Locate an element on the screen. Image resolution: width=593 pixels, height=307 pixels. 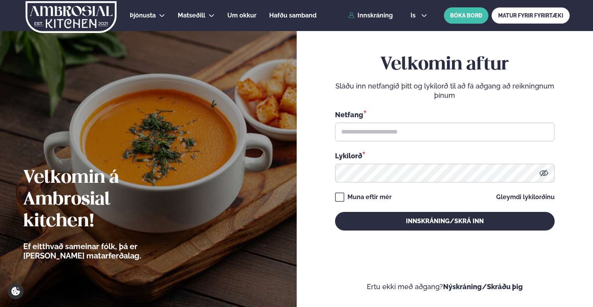
a: MATUR FYRIR FYRIRTÆKI is located at coordinates (531, 16).